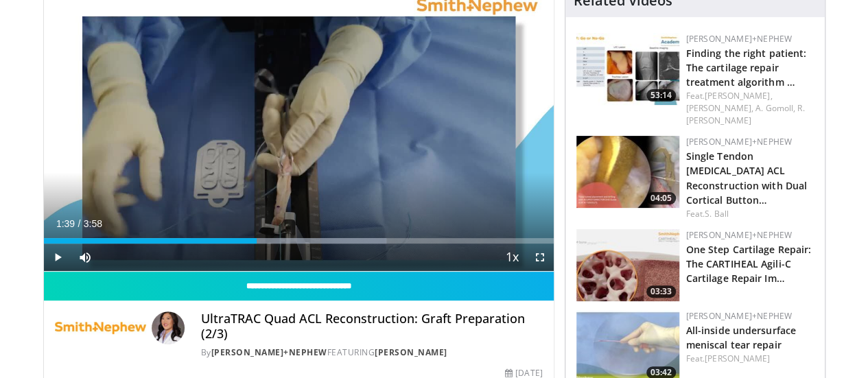  What do you see at coordinates (168, 328) in the screenshot?
I see `img: Avatar` at bounding box center [168, 328].